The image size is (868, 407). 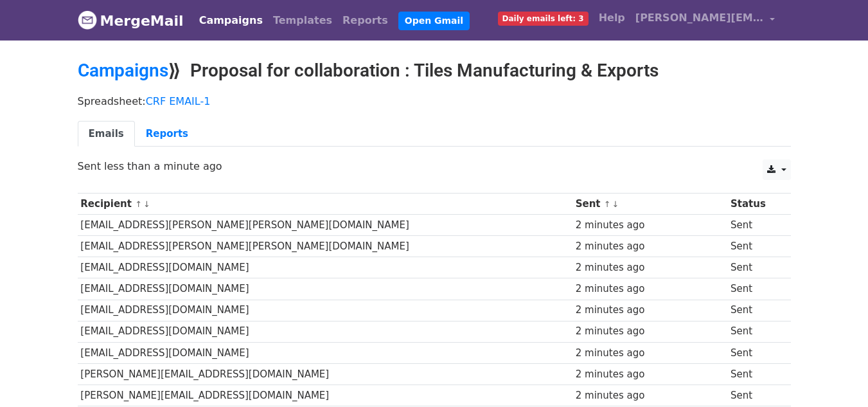 What do you see at coordinates (434, 71) in the screenshot?
I see `h2: ⟫ Proposal for collaboration : Tiles Manufacturing & Exports` at bounding box center [434, 71].